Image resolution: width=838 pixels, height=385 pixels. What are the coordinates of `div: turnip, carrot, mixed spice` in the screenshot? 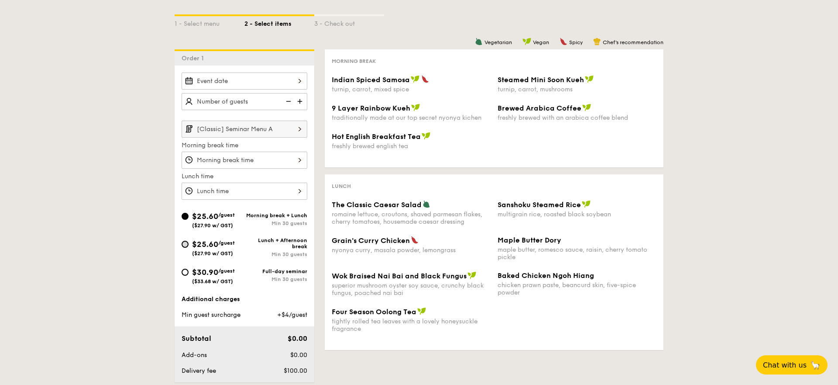 It's located at (411, 89).